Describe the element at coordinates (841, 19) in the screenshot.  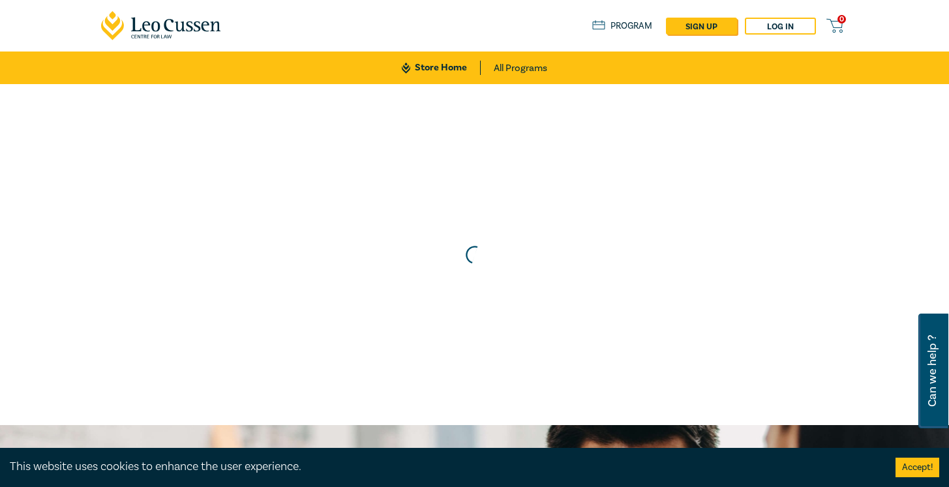
I see `span: 0` at that location.